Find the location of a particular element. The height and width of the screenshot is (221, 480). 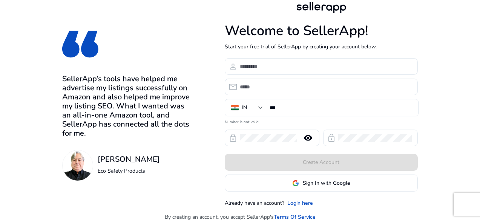

p: Start your free trial of SellerApp by creating your account below. is located at coordinates (321, 46).